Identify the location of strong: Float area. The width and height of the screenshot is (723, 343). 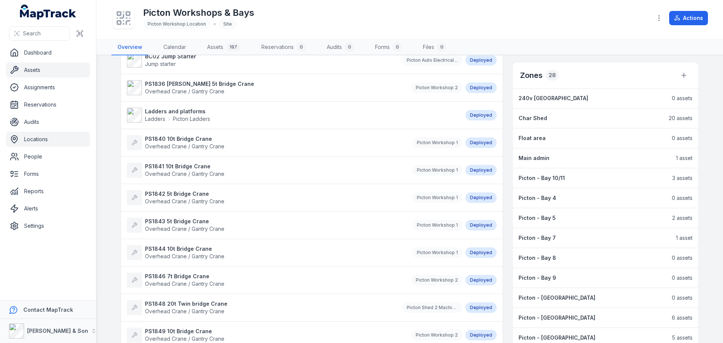
(532, 138).